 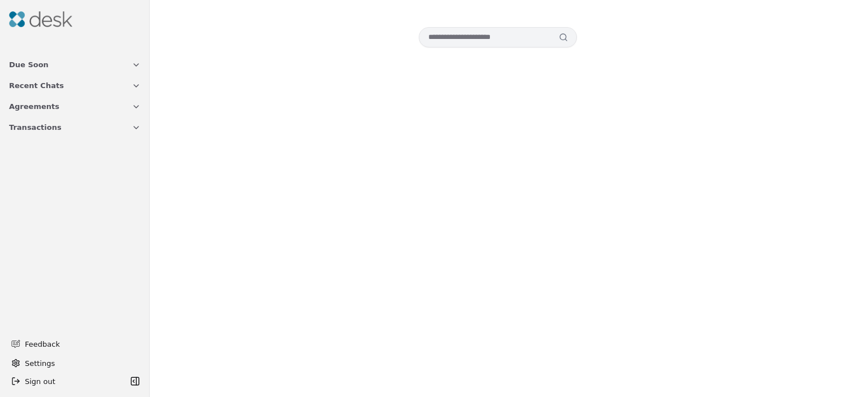 What do you see at coordinates (35, 127) in the screenshot?
I see `span: Transactions` at bounding box center [35, 127].